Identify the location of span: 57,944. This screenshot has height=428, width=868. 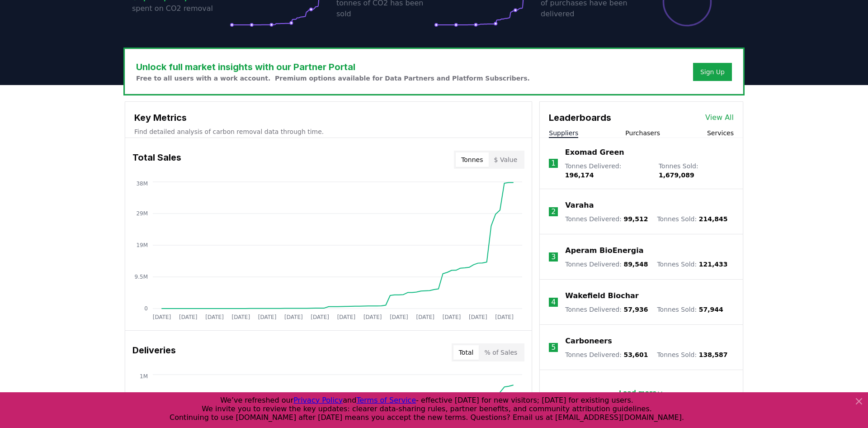
(712, 309).